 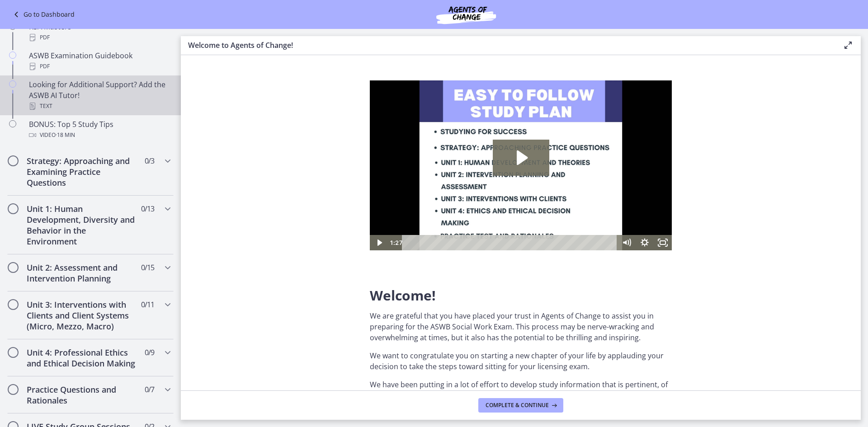 What do you see at coordinates (65, 135) in the screenshot?
I see `span: · 18 min` at bounding box center [65, 135].